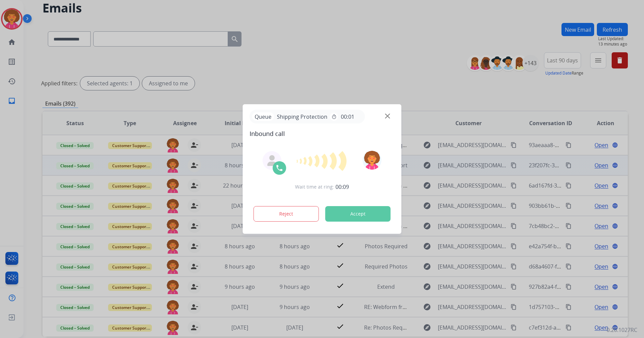 This screenshot has width=644, height=338. What do you see at coordinates (315, 187) in the screenshot?
I see `span: Wait time at ring:` at bounding box center [315, 187].